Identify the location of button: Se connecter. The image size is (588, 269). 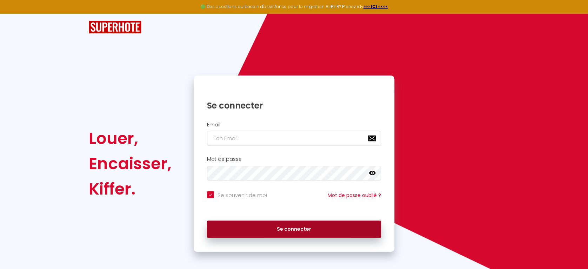
(294, 229).